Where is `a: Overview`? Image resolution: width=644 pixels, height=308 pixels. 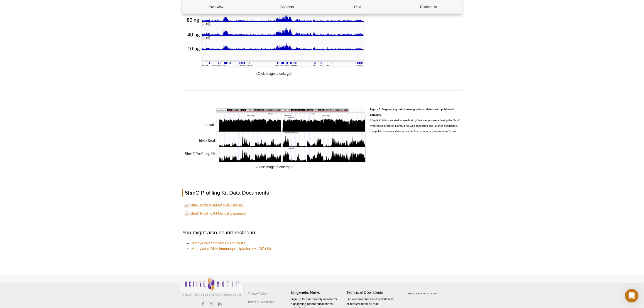
a: Overview is located at coordinates (217, 7).